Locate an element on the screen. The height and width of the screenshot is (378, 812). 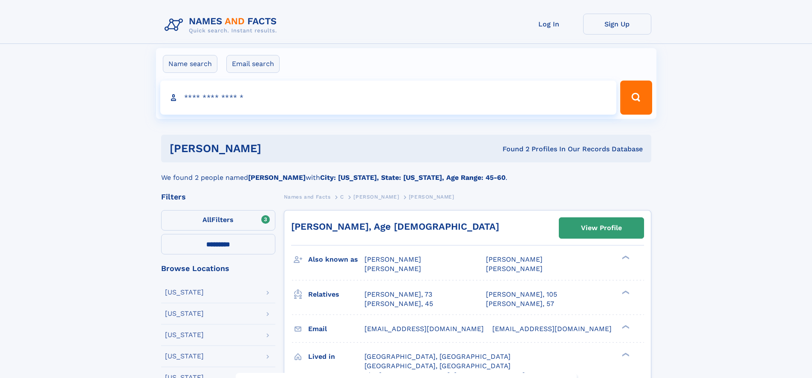
a: C is located at coordinates (342, 196).